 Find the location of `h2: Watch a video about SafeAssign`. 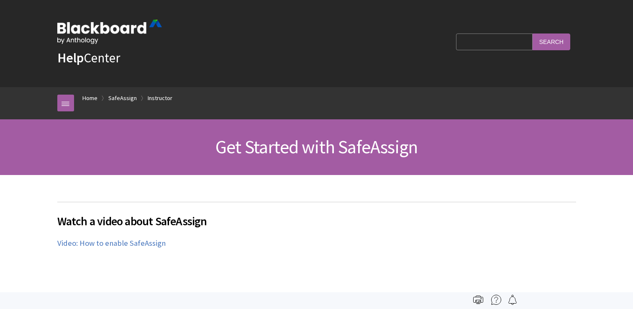

h2: Watch a video about SafeAssign is located at coordinates (317, 215).